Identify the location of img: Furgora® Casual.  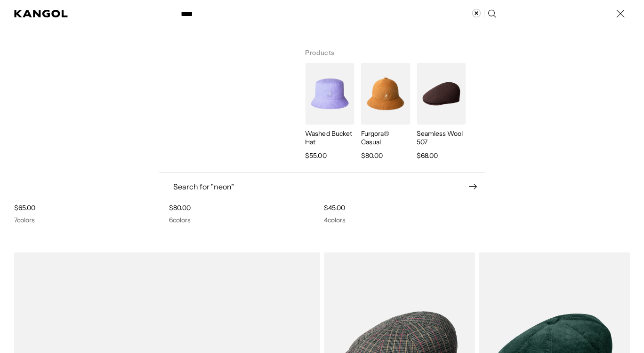
(386, 94).